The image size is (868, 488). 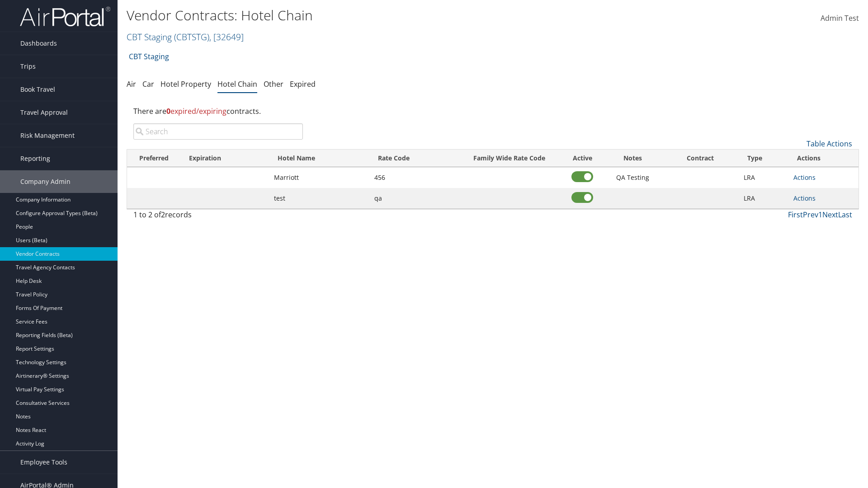 What do you see at coordinates (186, 84) in the screenshot?
I see `a: Hotel Property` at bounding box center [186, 84].